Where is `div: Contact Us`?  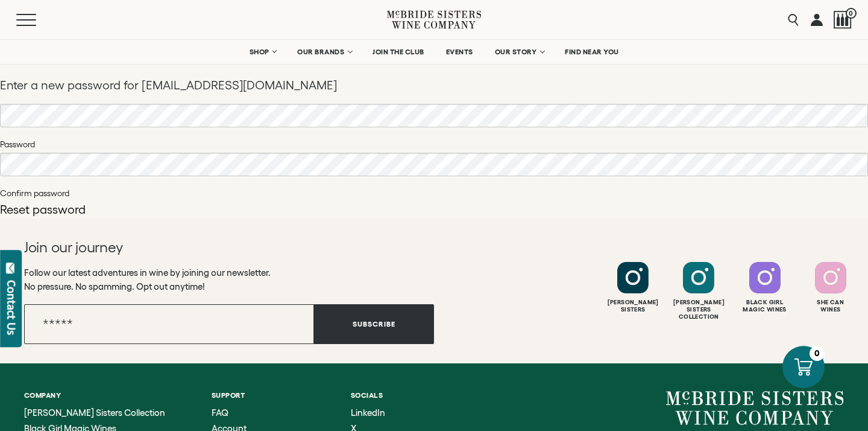 div: Contact Us is located at coordinates (11, 307).